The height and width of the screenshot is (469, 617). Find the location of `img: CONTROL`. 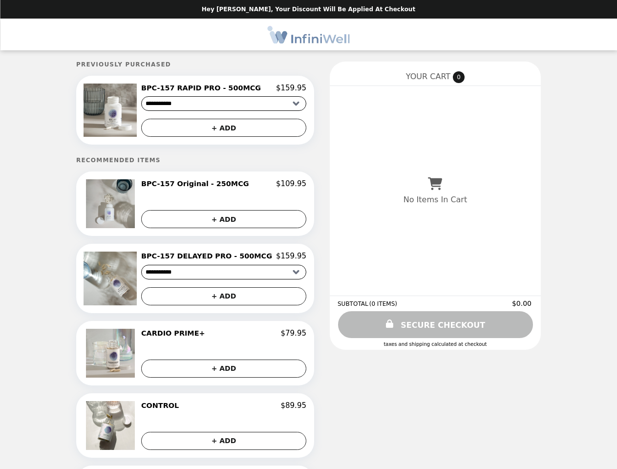

img: CONTROL is located at coordinates (111, 425).